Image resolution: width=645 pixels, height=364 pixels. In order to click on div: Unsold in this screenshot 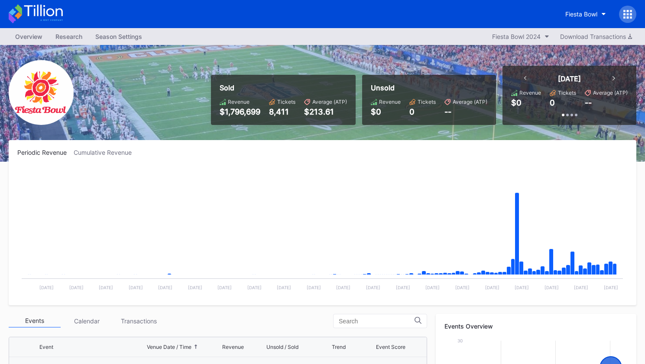, I will do `click(429, 88)`.